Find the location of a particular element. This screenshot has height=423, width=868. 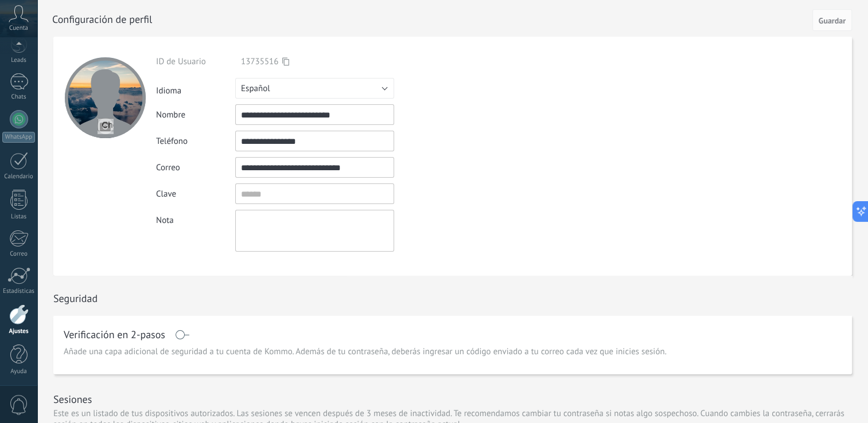

div: Ajustes is located at coordinates (19, 332).